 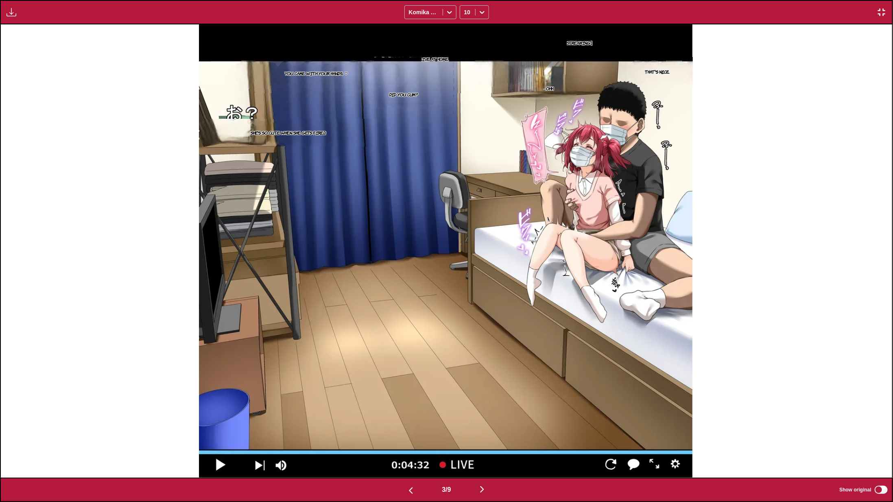 What do you see at coordinates (288, 133) in the screenshot?
I see `p: She's so cute when she gets fired.` at bounding box center [288, 133].